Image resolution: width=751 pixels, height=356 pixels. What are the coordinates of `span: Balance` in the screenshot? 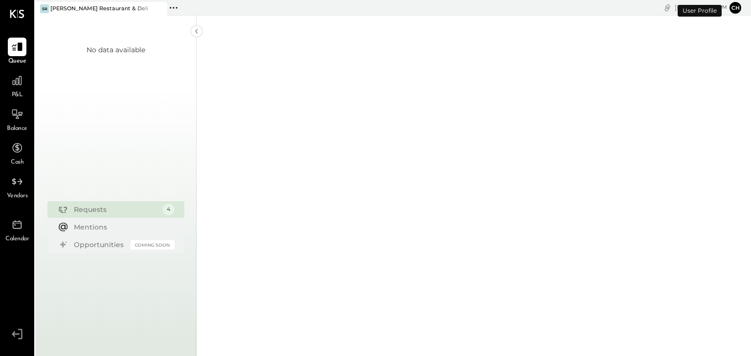 It's located at (17, 129).